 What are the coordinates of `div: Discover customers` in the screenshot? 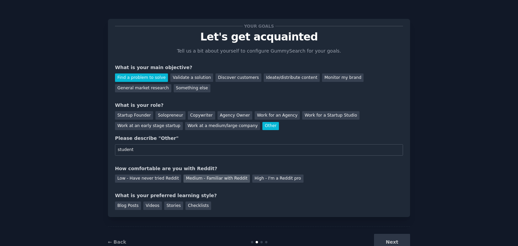 It's located at (238, 78).